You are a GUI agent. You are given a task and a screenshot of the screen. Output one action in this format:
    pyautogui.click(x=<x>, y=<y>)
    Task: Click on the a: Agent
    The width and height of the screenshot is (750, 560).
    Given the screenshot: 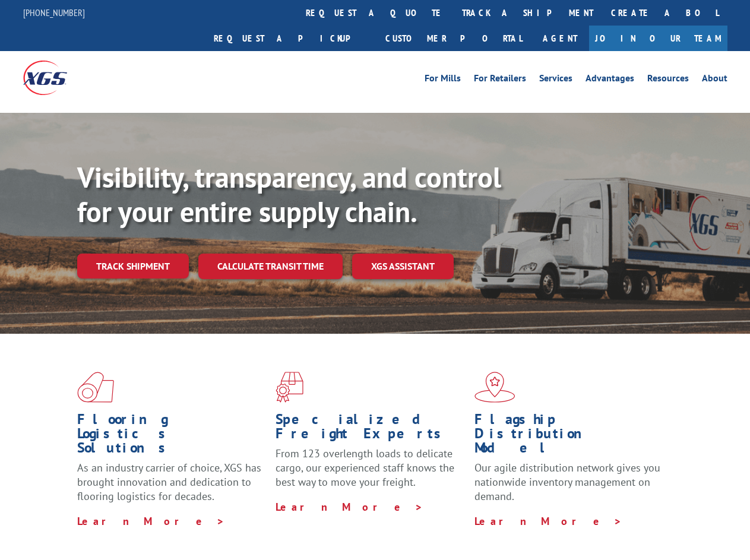 What is the action you would take?
    pyautogui.click(x=560, y=38)
    